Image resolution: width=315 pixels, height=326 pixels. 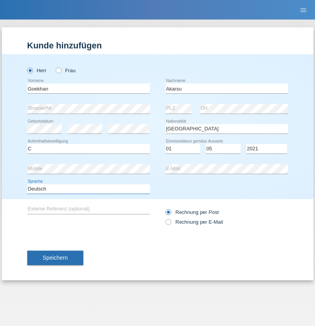 I want to click on button: Speichern, so click(x=55, y=258).